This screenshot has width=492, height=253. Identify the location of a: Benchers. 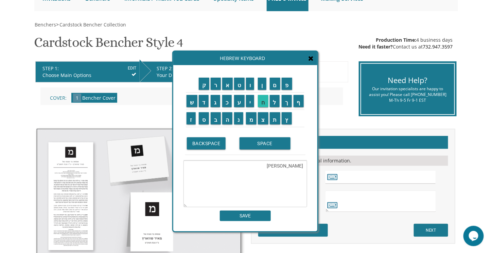
(45, 24).